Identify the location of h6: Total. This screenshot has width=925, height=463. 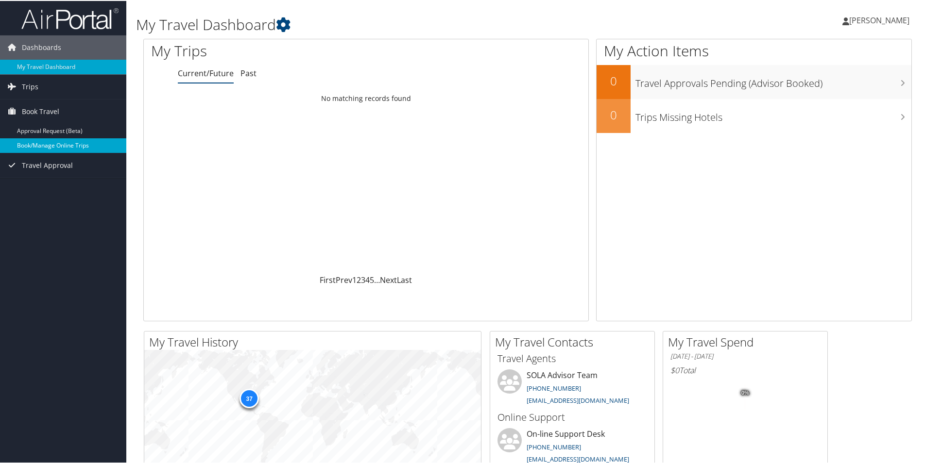
(745, 370).